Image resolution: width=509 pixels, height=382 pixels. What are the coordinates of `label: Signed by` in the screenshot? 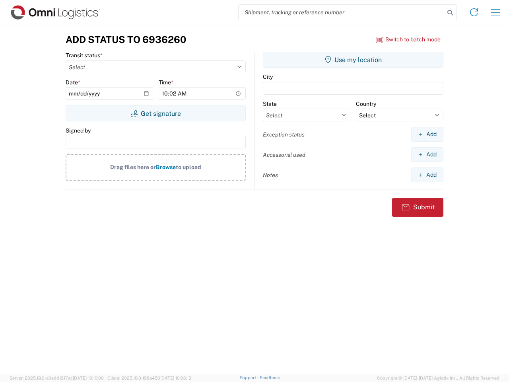 It's located at (78, 130).